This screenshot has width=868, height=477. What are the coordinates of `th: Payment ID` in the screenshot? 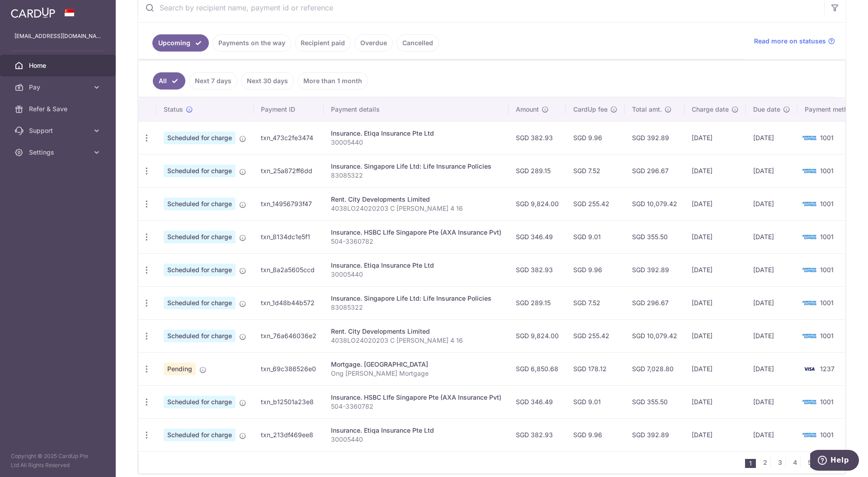 It's located at (288, 110).